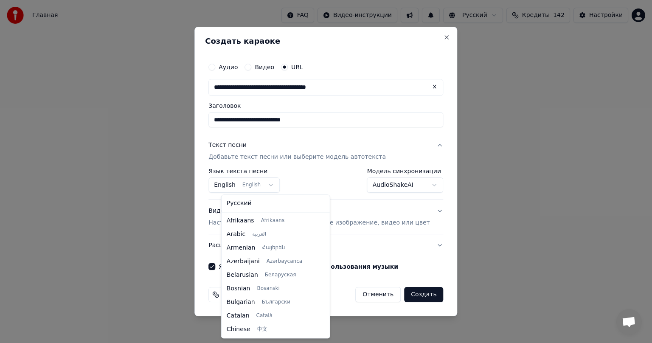  Describe the element at coordinates (238, 329) in the screenshot. I see `span: Chinese` at that location.